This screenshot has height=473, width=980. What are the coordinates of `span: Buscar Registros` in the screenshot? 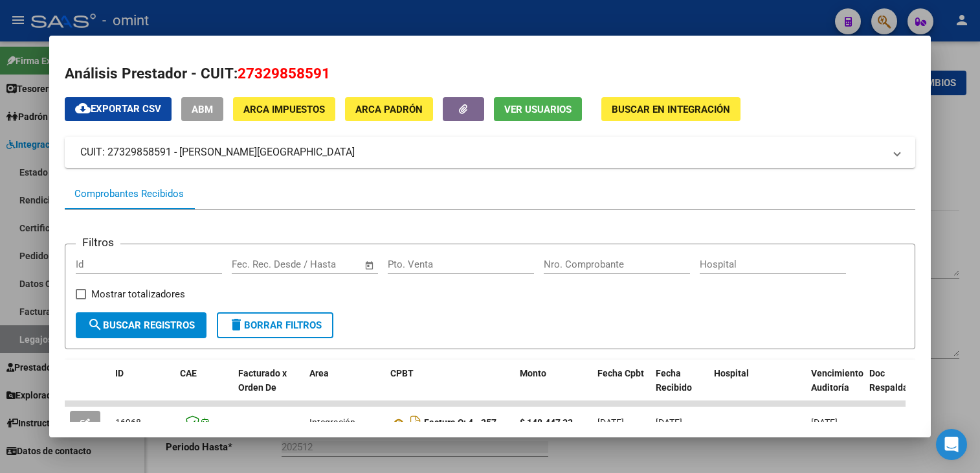 It's located at (141, 325).